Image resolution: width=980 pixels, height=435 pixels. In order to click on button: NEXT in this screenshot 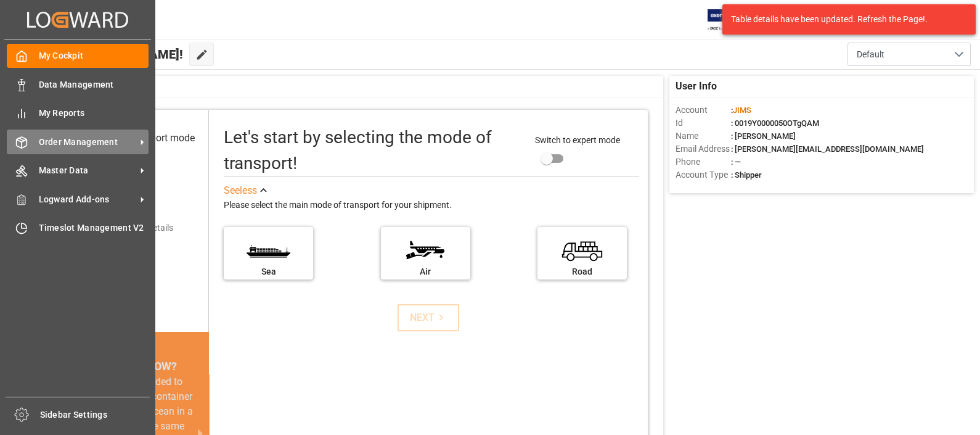, I will do `click(429, 318)`.